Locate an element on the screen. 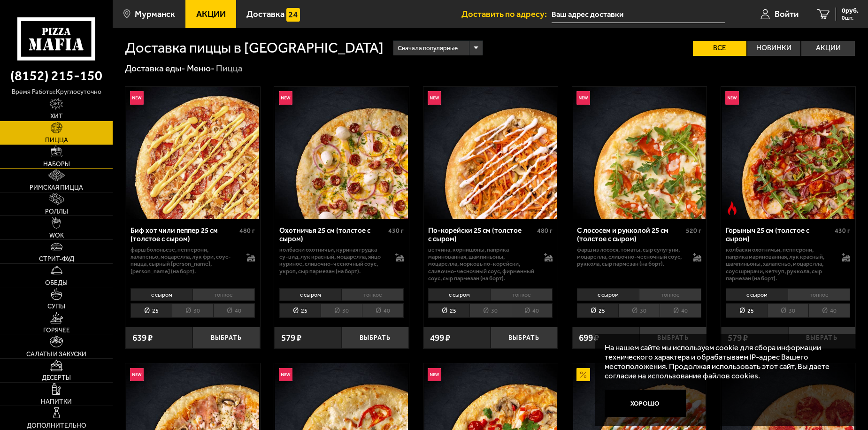  span: Мурманск is located at coordinates (155, 14).